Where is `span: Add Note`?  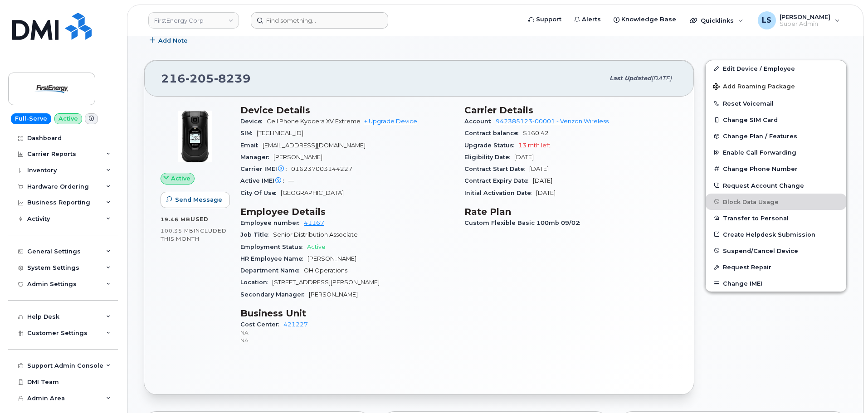 span: Add Note is located at coordinates (173, 40).